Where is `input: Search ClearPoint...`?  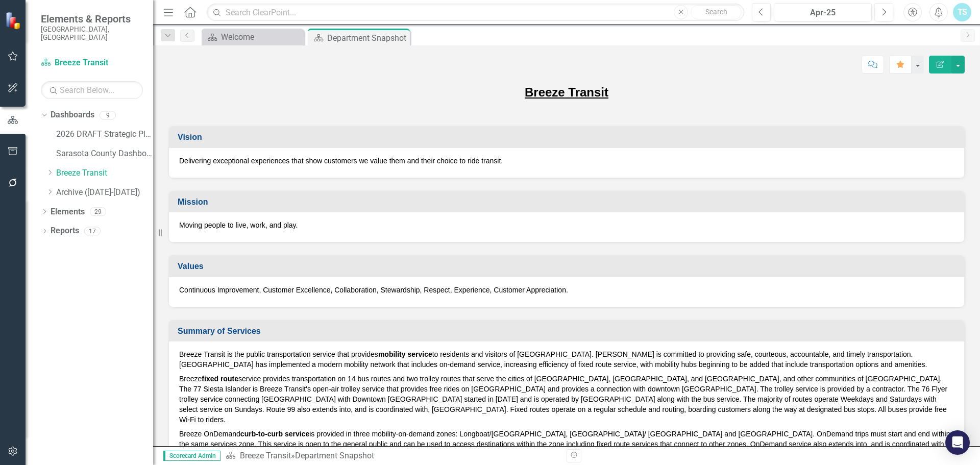
input: Search ClearPoint... is located at coordinates (475, 12).